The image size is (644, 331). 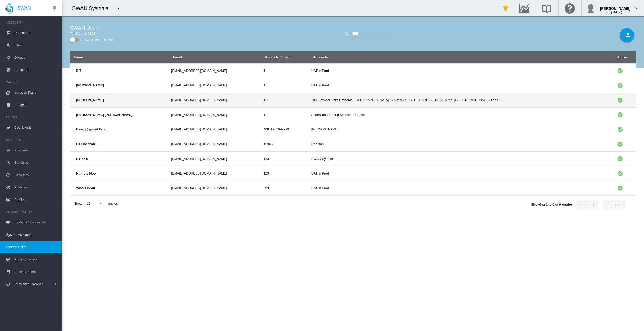 I want to click on md-icon: icon-chevron-down, so click(x=637, y=8).